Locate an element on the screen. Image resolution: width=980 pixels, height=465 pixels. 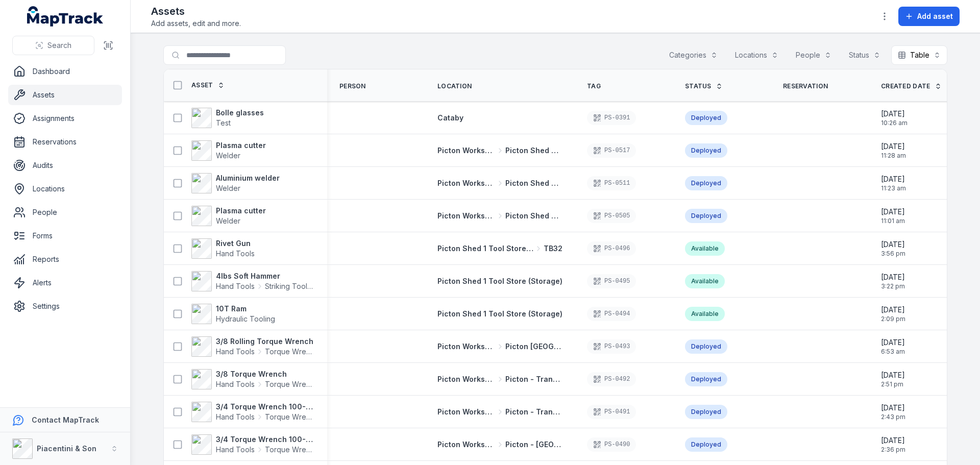
button: People is located at coordinates (813, 55).